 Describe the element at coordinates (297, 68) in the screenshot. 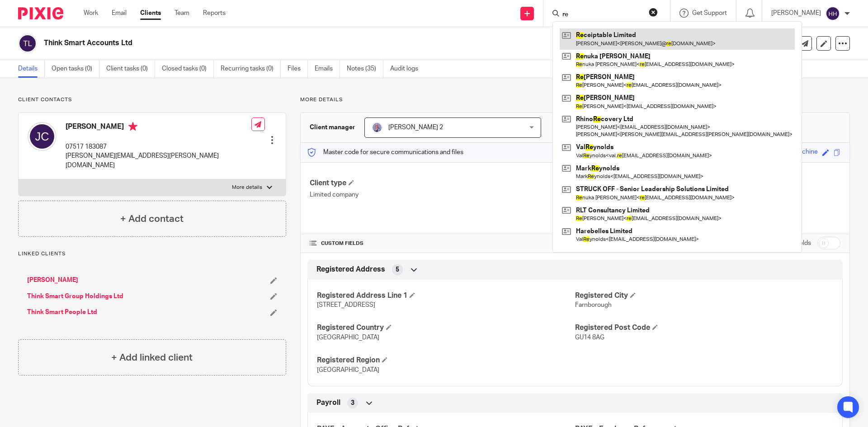

I see `a: Files` at that location.